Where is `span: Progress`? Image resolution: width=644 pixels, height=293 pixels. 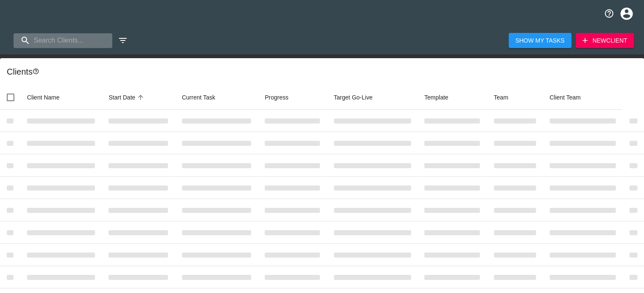 span: Progress is located at coordinates (282, 97).